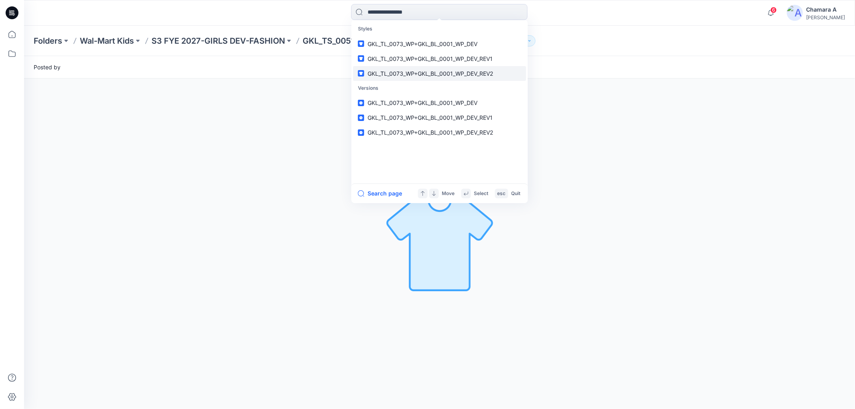 The image size is (855, 409). I want to click on p: Wal-Mart Kids, so click(107, 41).